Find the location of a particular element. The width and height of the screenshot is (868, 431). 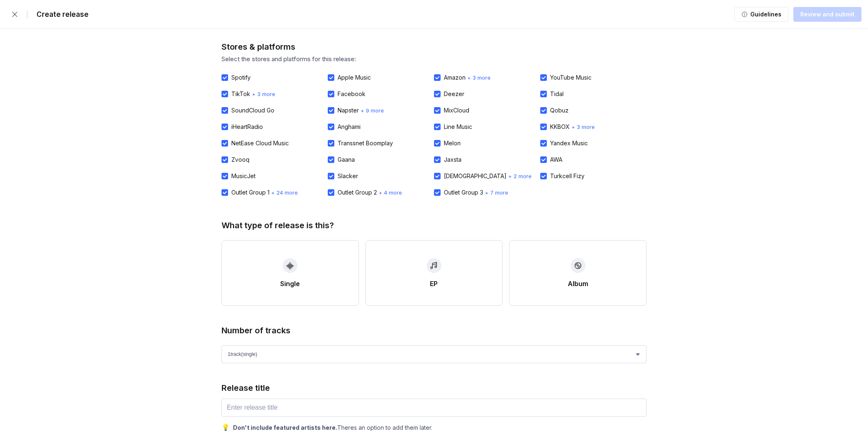

div: Theres an option to add them later. is located at coordinates (333, 428).